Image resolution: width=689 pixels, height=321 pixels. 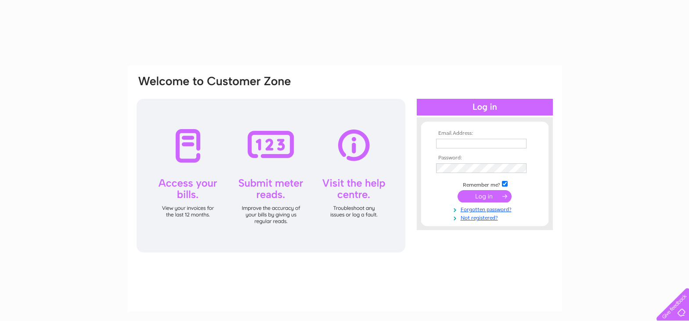 What do you see at coordinates (485, 184) in the screenshot?
I see `td: Remember me?` at bounding box center [485, 184].